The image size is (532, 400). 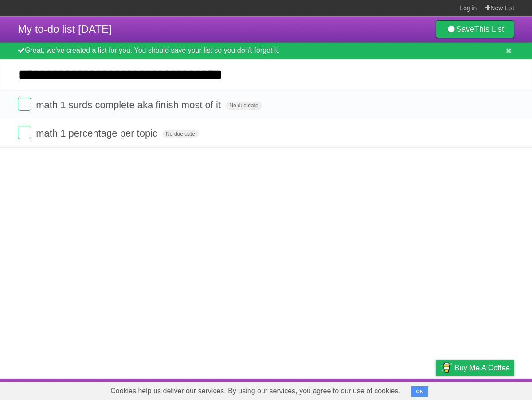 I want to click on span: Cookies help us deliver our services. By using our services, you agree to our use of cookies., so click(x=255, y=391).